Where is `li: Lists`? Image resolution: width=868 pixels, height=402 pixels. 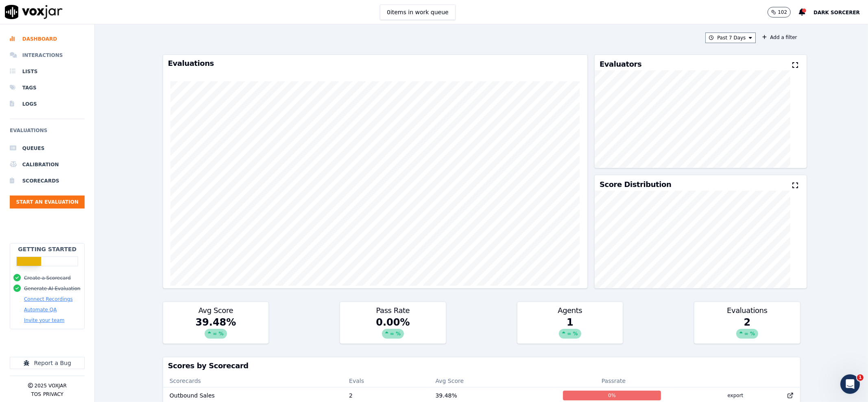 li: Lists is located at coordinates (48, 72).